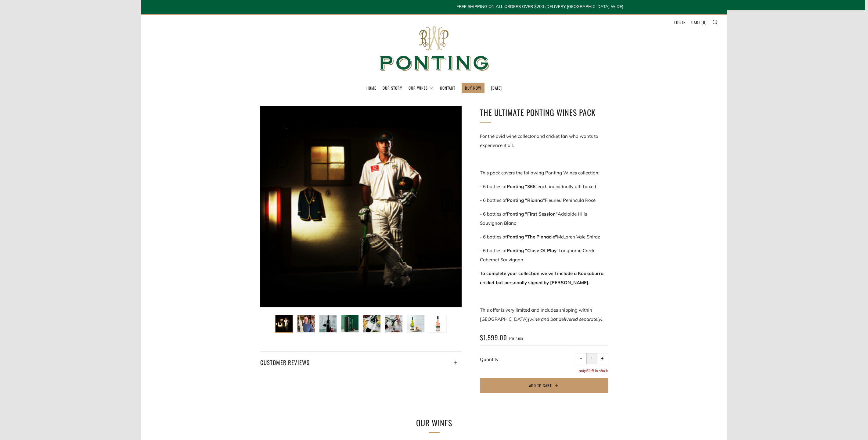 This screenshot has width=868, height=440. I want to click on h4: Customer Reviews, so click(361, 362).